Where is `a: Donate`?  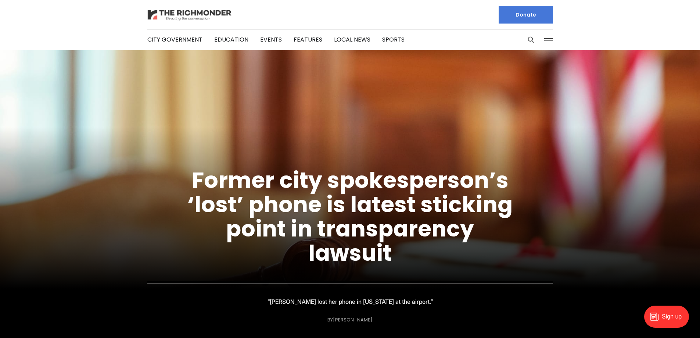 a: Donate is located at coordinates (526, 15).